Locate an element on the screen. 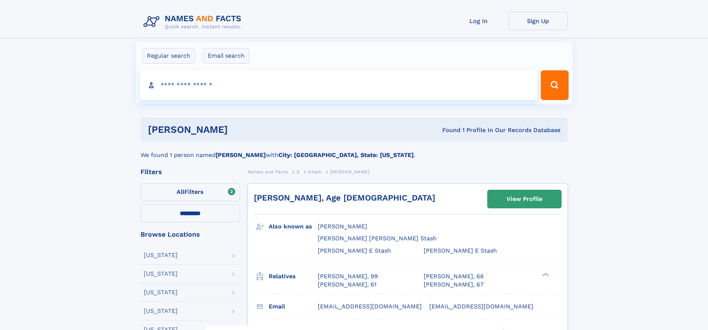 This screenshot has height=330, width=708. label: Email search is located at coordinates (226, 56).